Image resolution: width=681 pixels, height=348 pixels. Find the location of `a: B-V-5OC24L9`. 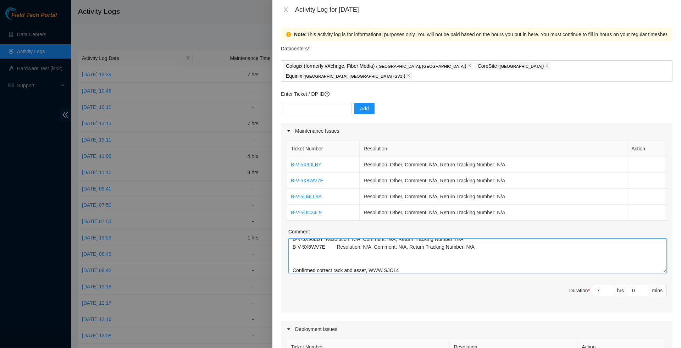

a: B-V-5OC24L9 is located at coordinates (306, 212).